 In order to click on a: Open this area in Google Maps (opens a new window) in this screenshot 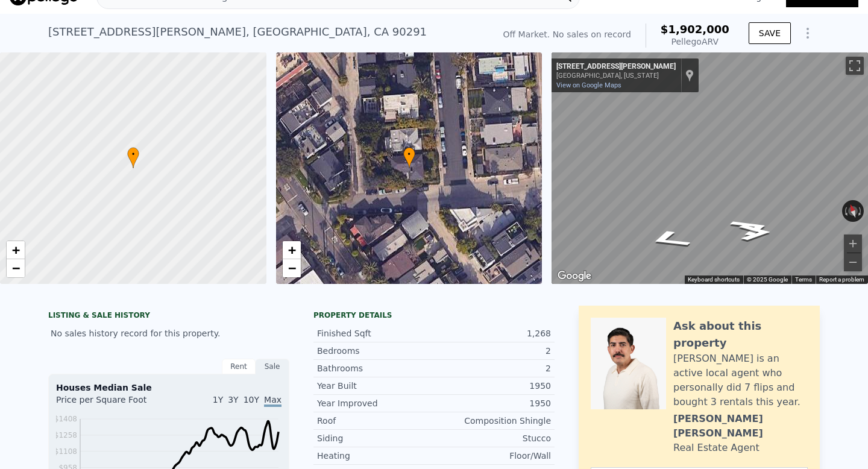, I will do `click(574, 276)`.